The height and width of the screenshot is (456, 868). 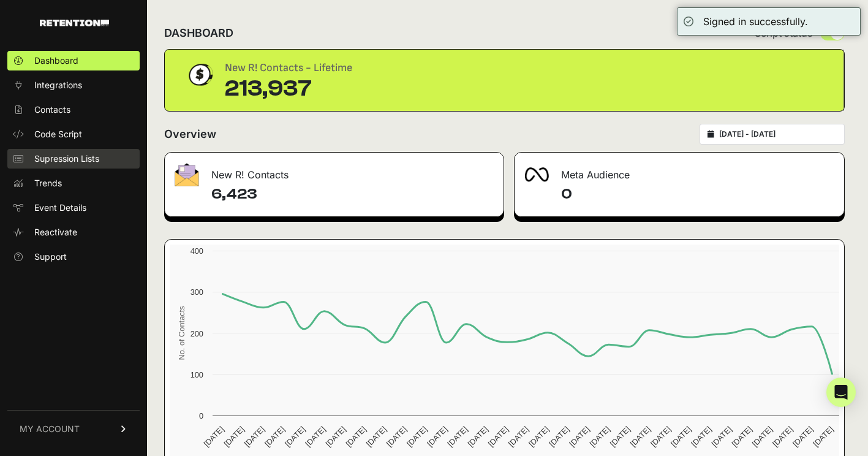 I want to click on text: 0, so click(x=201, y=415).